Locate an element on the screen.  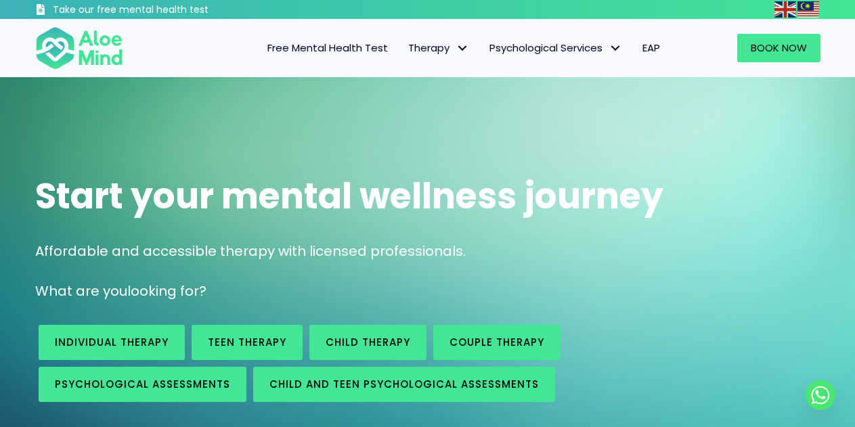
a: Child Therapy is located at coordinates (368, 343).